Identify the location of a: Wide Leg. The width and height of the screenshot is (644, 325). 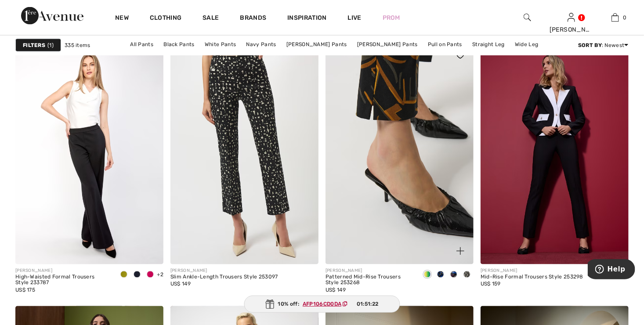
(526, 44).